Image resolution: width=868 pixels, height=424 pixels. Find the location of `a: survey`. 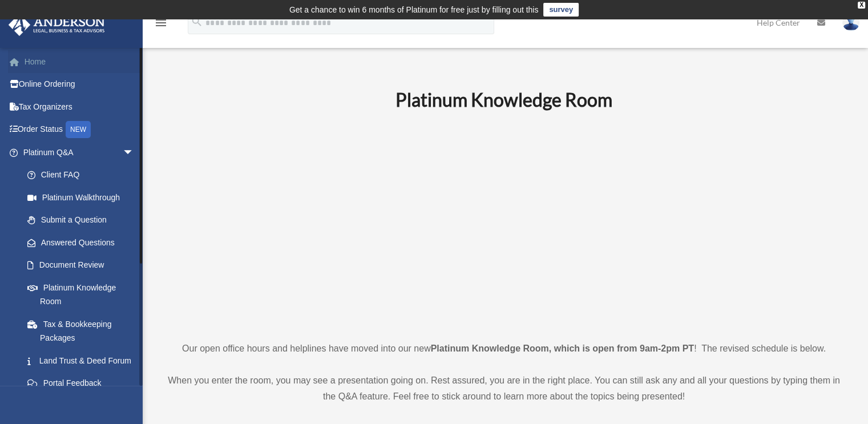

a: survey is located at coordinates (561, 10).